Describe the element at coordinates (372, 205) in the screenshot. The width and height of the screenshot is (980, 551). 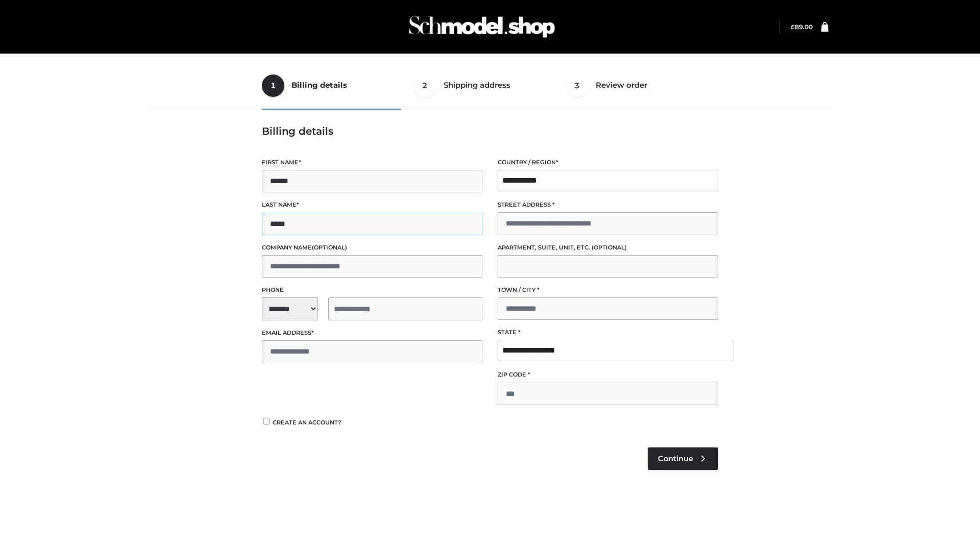
I see `label: Last name` at that location.